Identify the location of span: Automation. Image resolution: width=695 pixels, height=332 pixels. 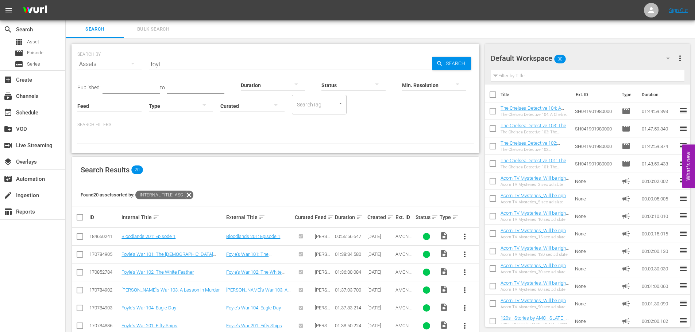
(8, 179).